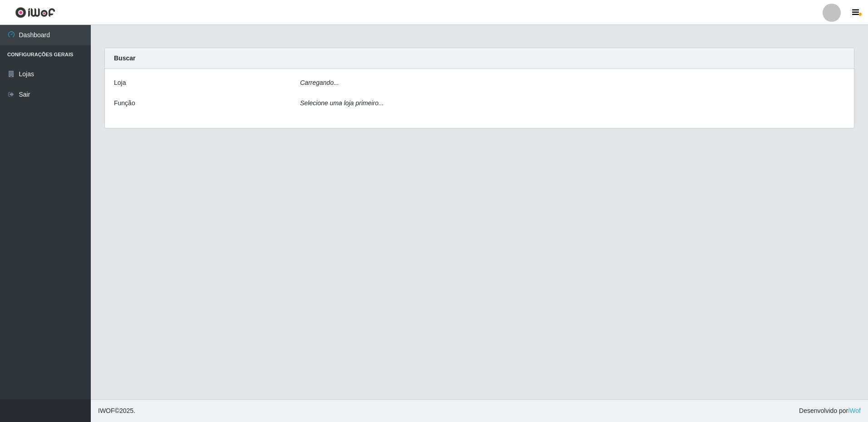 The height and width of the screenshot is (422, 868). What do you see at coordinates (342, 103) in the screenshot?
I see `i: Selecione uma loja primeiro...` at bounding box center [342, 103].